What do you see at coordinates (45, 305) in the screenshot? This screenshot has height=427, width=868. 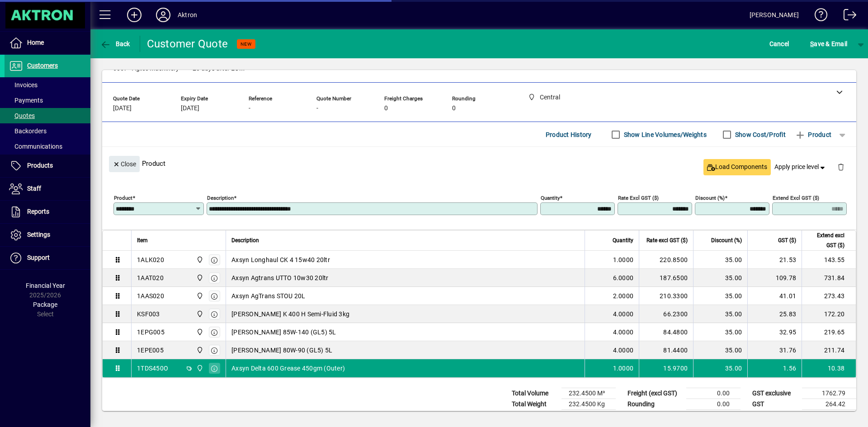 I see `span: Package` at bounding box center [45, 305].